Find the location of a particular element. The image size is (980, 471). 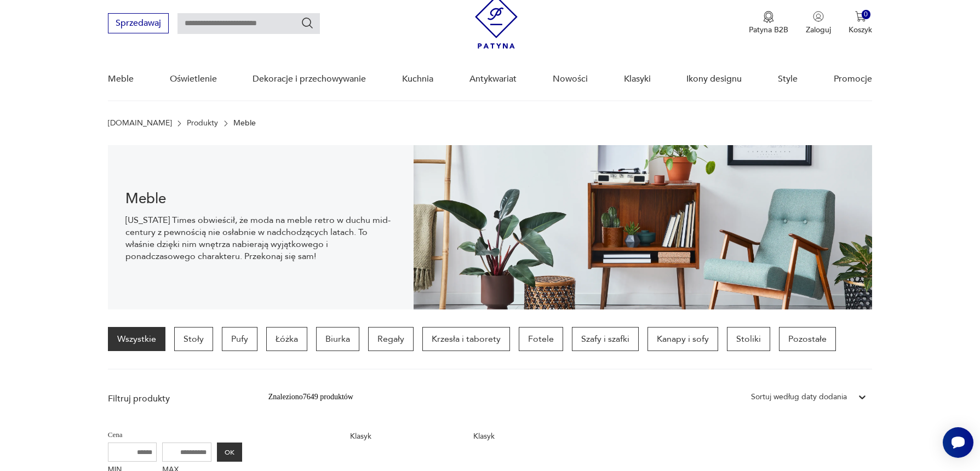

p: Fotele is located at coordinates (540, 339).